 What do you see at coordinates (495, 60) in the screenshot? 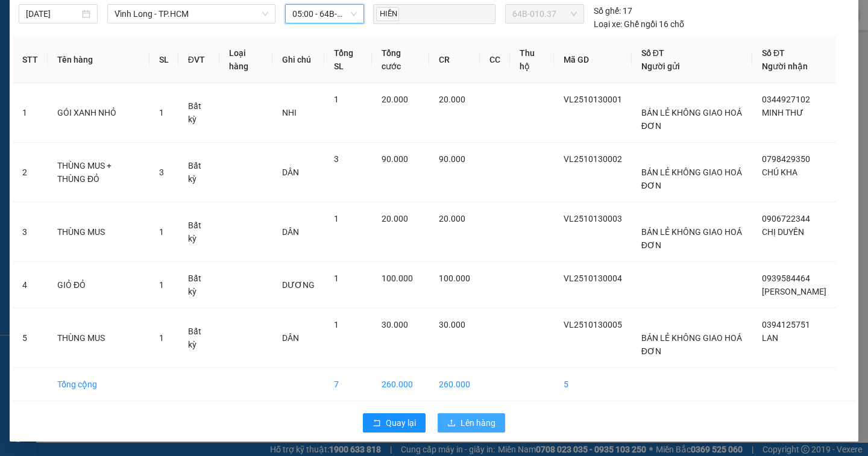
I see `th: CC` at bounding box center [495, 60].